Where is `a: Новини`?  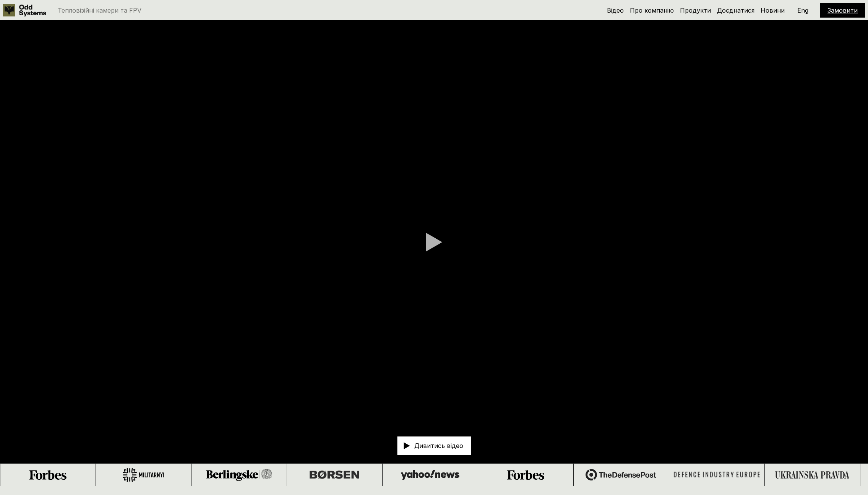
a: Новини is located at coordinates (773, 10).